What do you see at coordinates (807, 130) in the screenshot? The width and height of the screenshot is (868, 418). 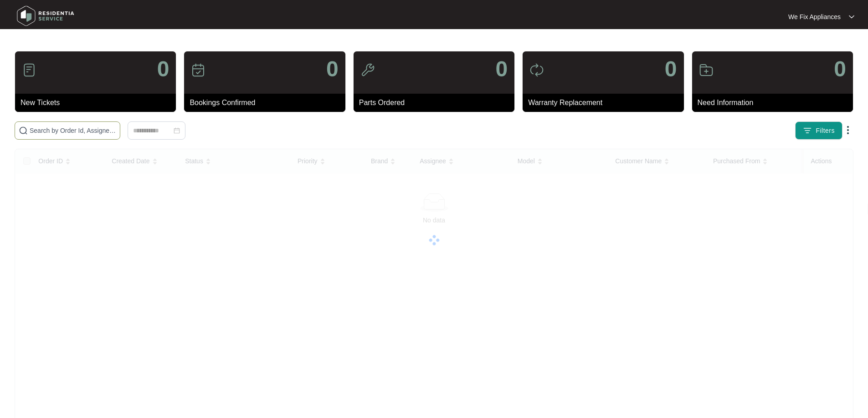 I see `img: filter icon` at bounding box center [807, 130].